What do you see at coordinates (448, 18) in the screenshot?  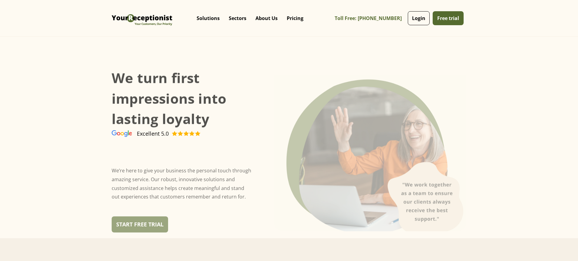 I see `a: Free trial` at bounding box center [448, 18].